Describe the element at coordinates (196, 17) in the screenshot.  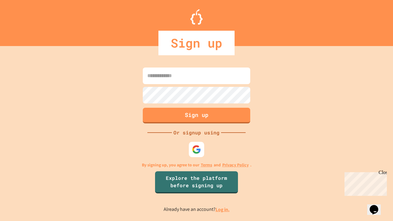
I see `img: Logo.svg` at that location.